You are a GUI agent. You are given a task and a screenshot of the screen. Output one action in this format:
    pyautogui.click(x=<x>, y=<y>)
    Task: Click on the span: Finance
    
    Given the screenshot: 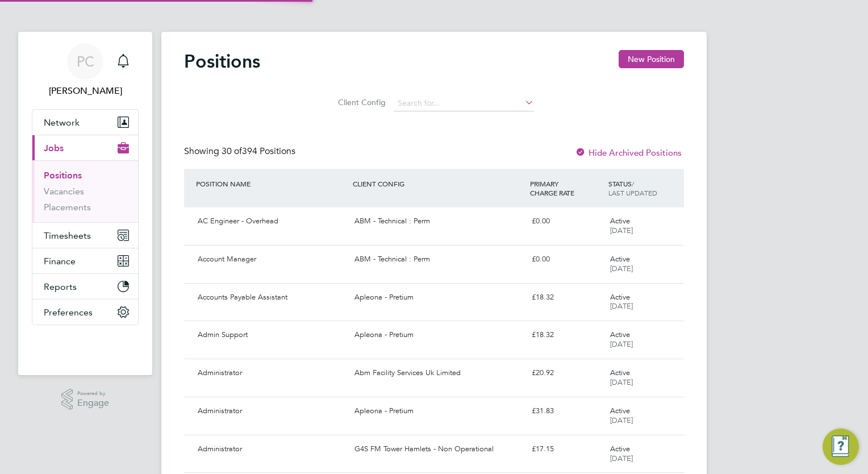 What is the action you would take?
    pyautogui.click(x=59, y=260)
    